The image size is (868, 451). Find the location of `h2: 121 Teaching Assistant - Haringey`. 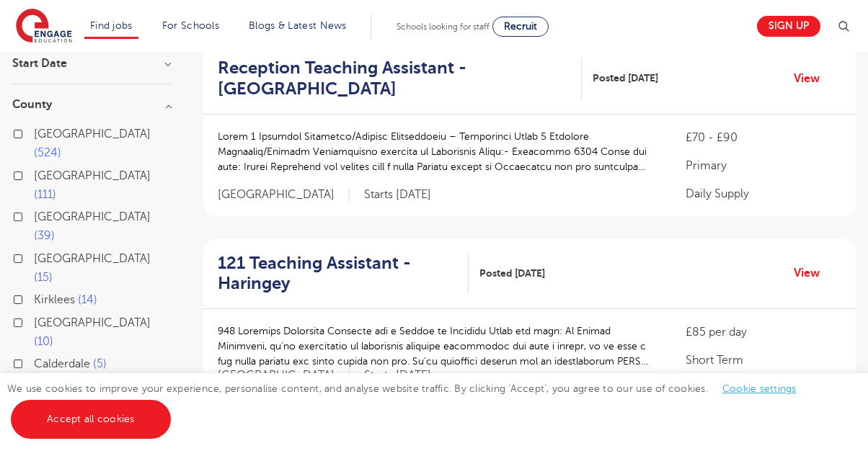

h2: 121 Teaching Assistant - Haringey is located at coordinates (337, 274).